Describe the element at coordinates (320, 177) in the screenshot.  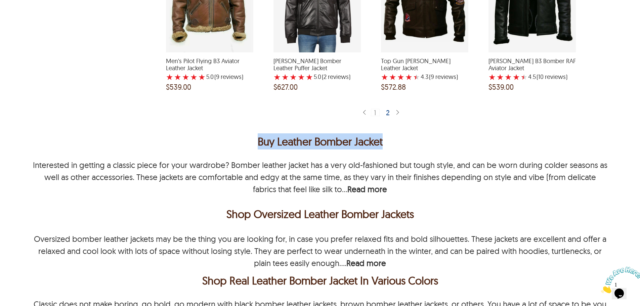
I see `p: Interested in getting a classic piece for your wardrobe? Bomber leather jacket has a very old-fas...` at that location.